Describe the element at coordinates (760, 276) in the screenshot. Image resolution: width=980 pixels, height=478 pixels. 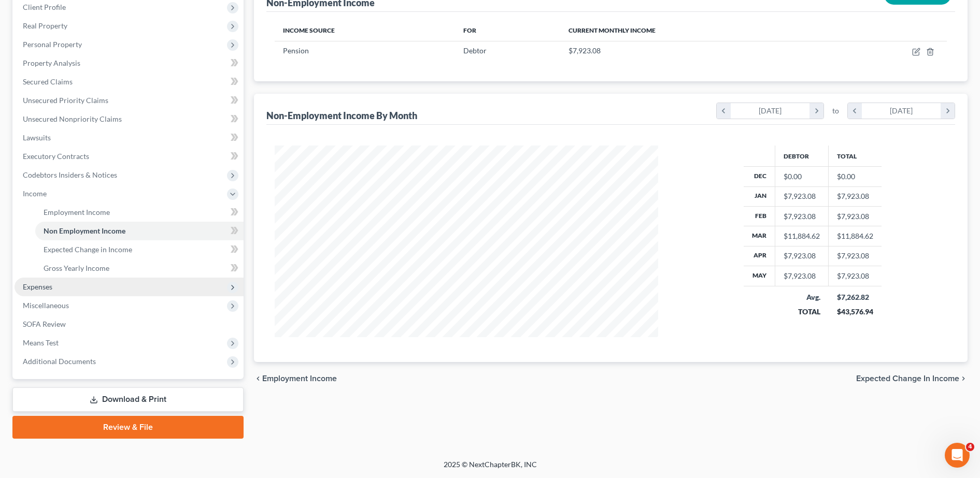
I see `th: May` at that location.